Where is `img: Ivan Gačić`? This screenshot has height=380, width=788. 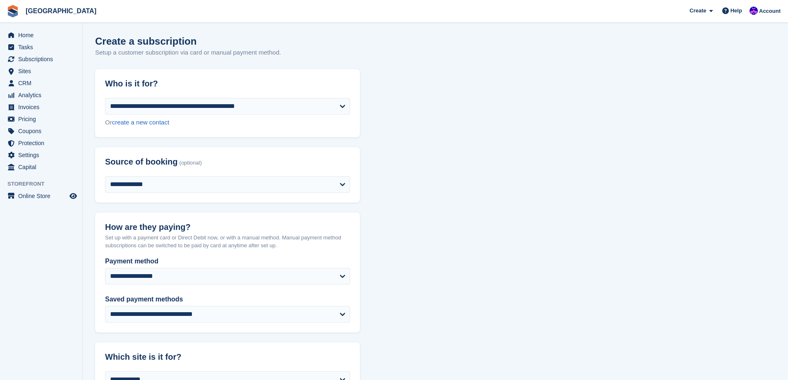 img: Ivan Gačić is located at coordinates (753, 11).